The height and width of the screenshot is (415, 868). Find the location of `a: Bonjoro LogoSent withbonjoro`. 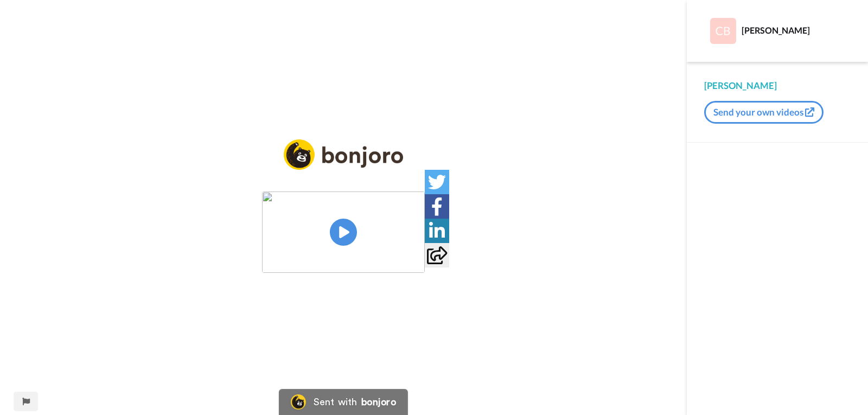

a: Bonjoro LogoSent withbonjoro is located at coordinates (344, 402).